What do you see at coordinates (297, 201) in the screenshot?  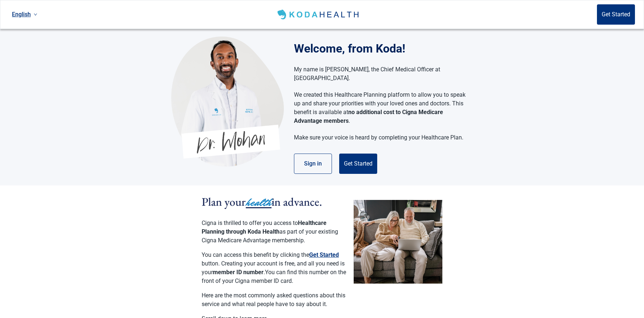 I see `span: in advance.` at bounding box center [297, 201].